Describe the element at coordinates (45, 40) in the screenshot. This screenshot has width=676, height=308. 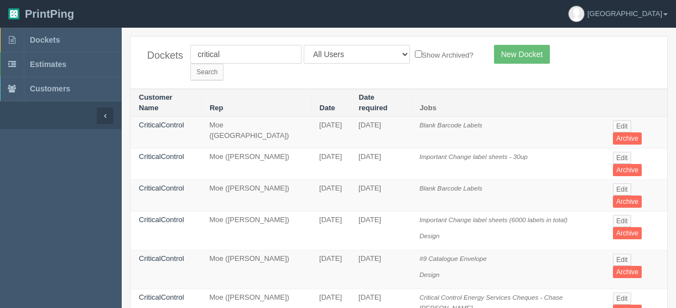
I see `span: Dockets` at that location.